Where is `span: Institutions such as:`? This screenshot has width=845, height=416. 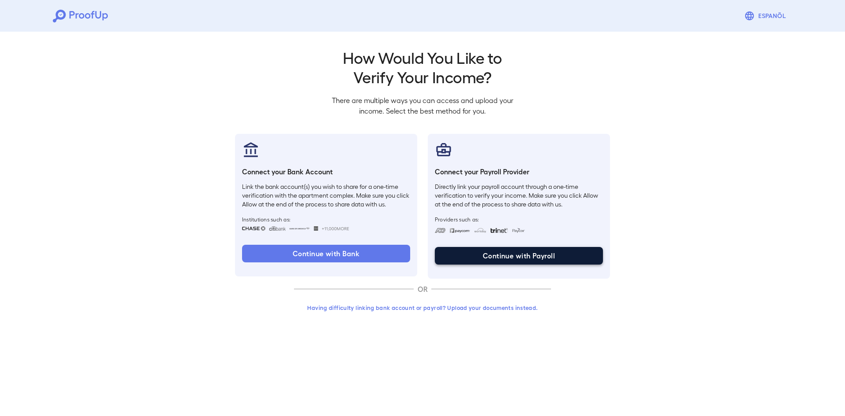
span: Institutions such as: is located at coordinates (326, 219).